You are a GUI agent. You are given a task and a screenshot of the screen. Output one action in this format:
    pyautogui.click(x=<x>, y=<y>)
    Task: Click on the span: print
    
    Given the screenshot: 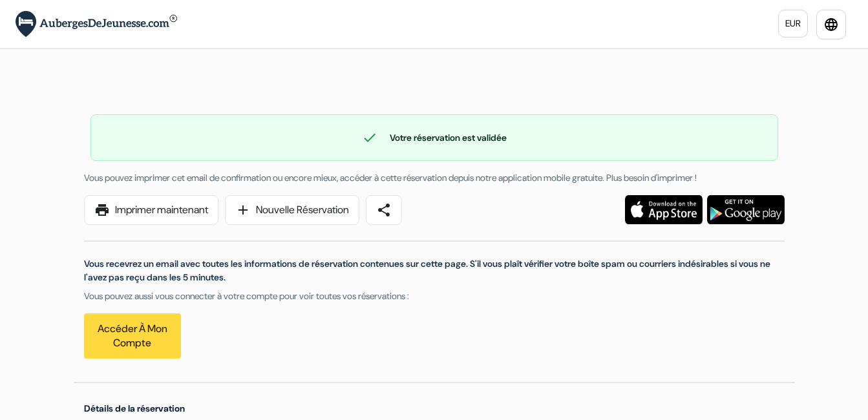 What is the action you would take?
    pyautogui.click(x=102, y=210)
    